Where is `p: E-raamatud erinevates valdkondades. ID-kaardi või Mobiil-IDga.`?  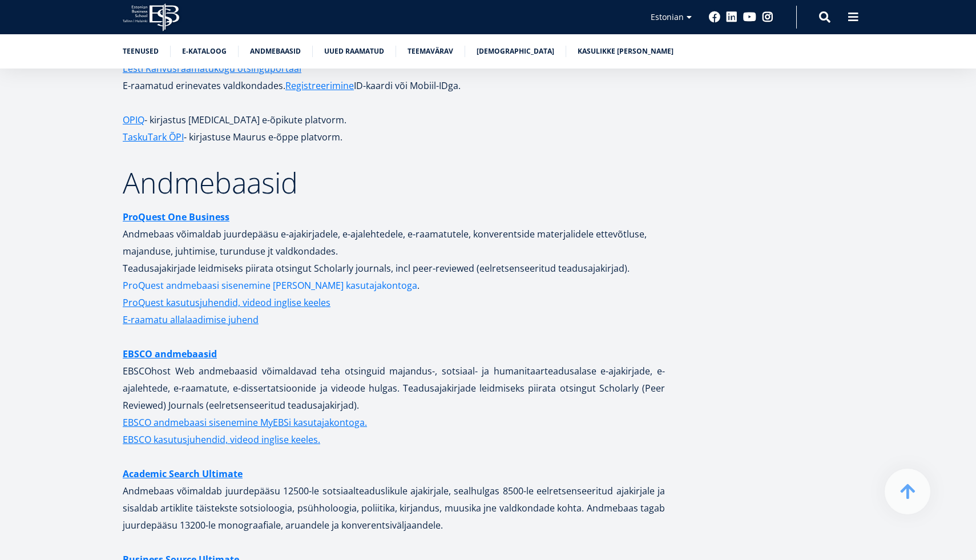 p: E-raamatud erinevates valdkondades. ID-kaardi või Mobiil-IDga. is located at coordinates (394, 77).